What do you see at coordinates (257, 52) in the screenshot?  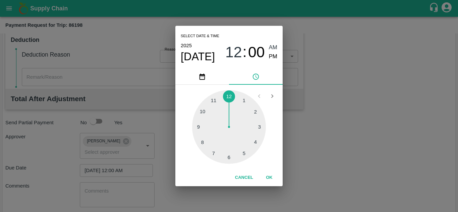 I see `span: 00` at bounding box center [257, 52].